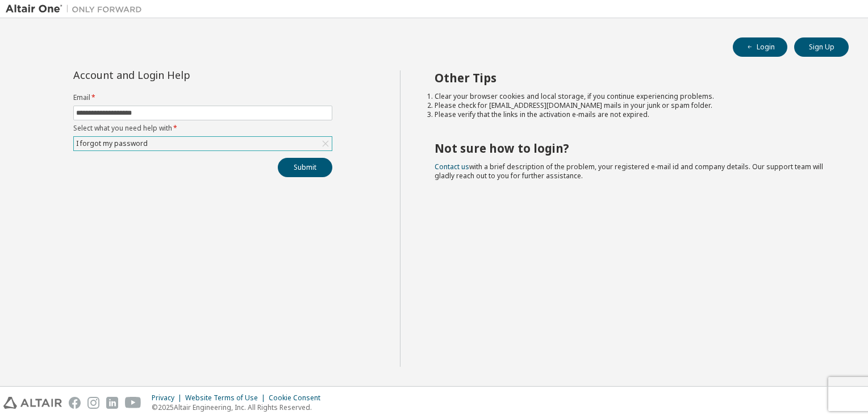 Image resolution: width=868 pixels, height=419 pixels. I want to click on li: Please verify that the links in the activation e-mails are not expired., so click(632, 115).